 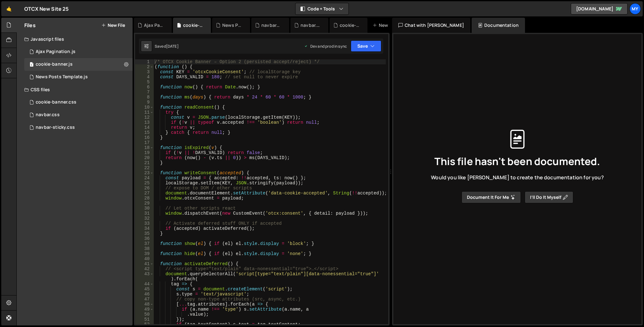 I want to click on div: 25, so click(x=144, y=183).